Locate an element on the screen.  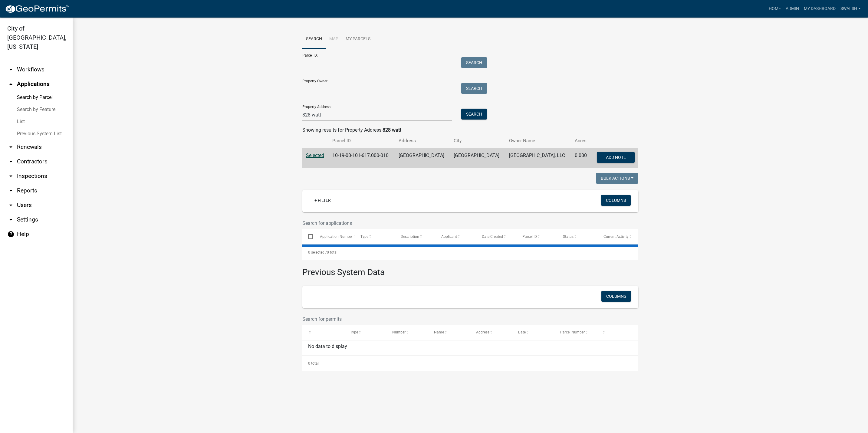
i: arrow_drop_up is located at coordinates (11, 84).